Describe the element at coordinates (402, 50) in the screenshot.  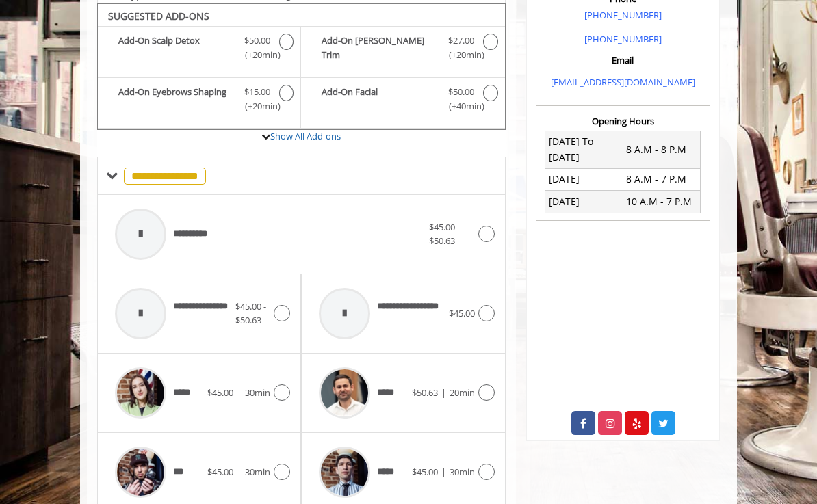
I see `label: Add-On Beard Trim` at that location.